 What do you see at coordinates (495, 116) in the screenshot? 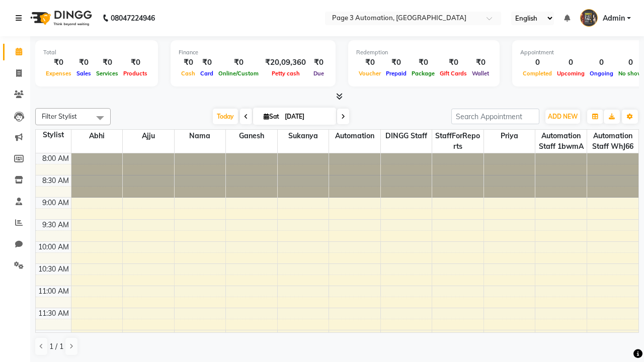
I see `input: Search Appointment` at bounding box center [495, 116].